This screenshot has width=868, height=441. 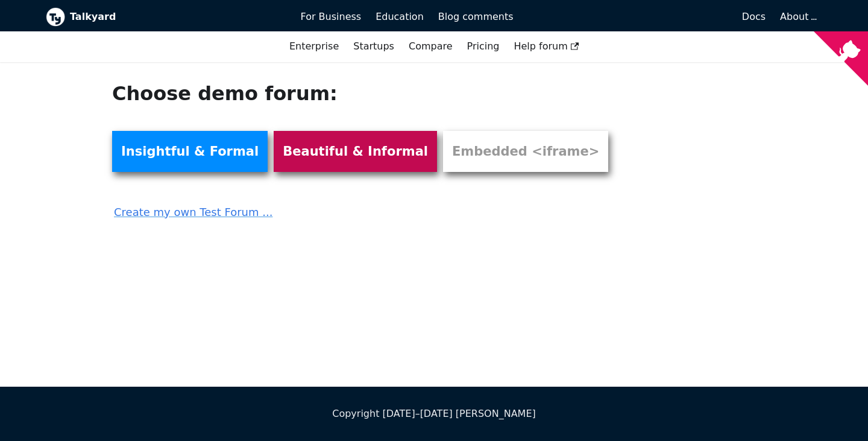 What do you see at coordinates (399, 17) in the screenshot?
I see `a: Education` at bounding box center [399, 17].